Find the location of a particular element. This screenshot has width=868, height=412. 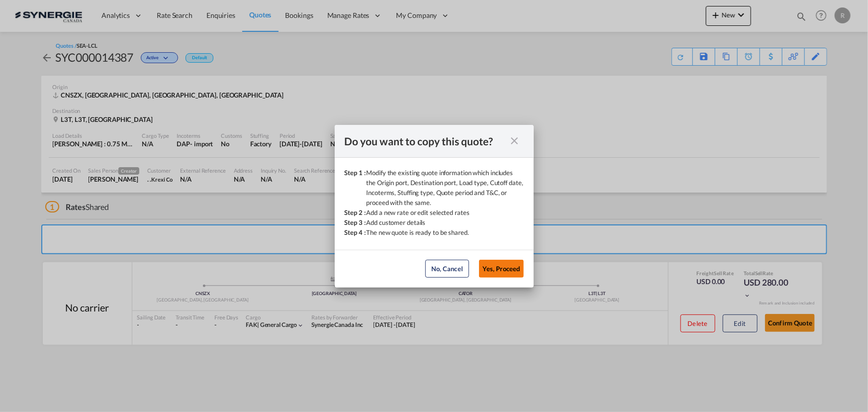

div: Add a new rate or edit selected rates is located at coordinates (418, 212).